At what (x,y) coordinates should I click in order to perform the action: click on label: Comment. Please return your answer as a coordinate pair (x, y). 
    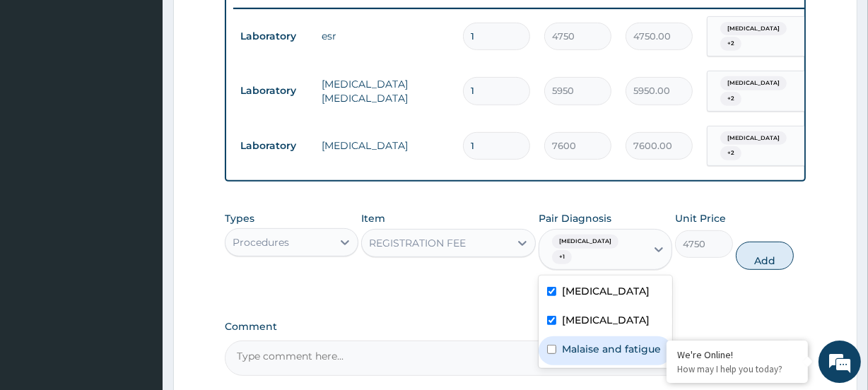
    Looking at the image, I should click on (515, 327).